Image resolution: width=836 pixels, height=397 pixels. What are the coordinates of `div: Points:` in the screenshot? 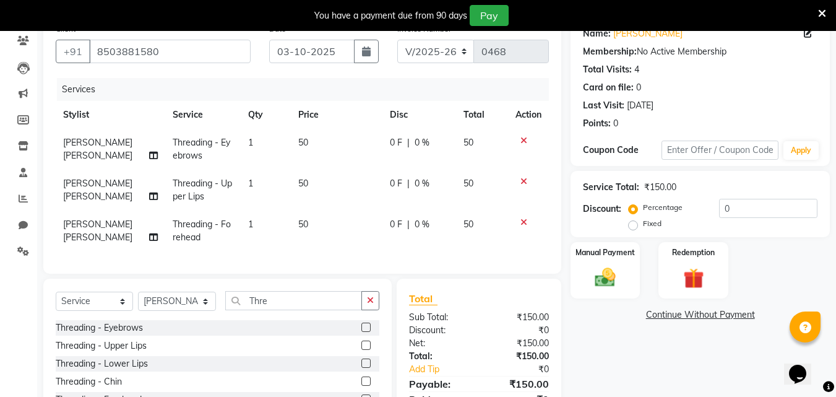 It's located at (597, 123).